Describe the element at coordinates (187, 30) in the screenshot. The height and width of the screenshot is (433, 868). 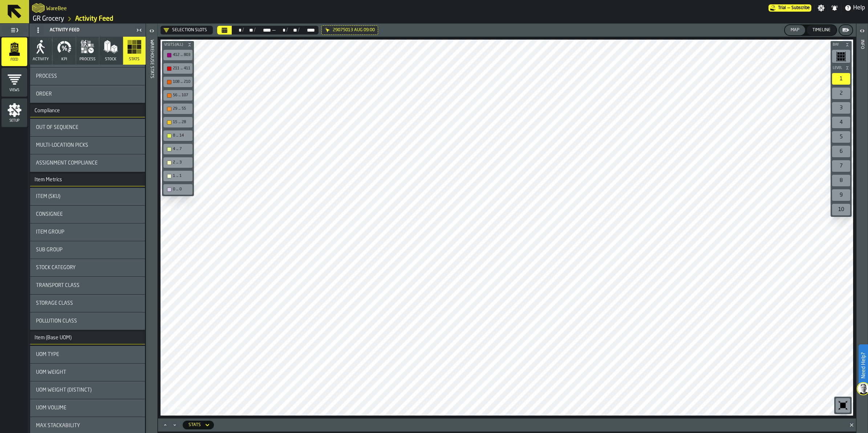
I see `div: DropdownMenuValue-cq7oUA9tDpfj1NUo4Ullh` at that location.